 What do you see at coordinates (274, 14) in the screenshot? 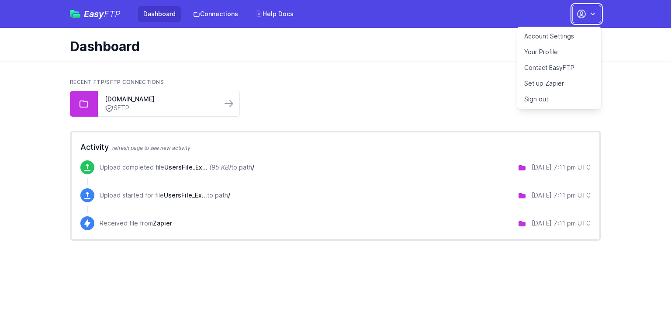
I see `a: Help Docs` at bounding box center [274, 14].